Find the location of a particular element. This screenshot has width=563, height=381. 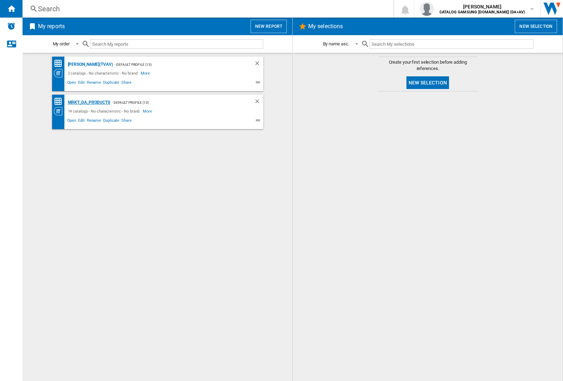

img: alerts-logo.svg is located at coordinates (11, 26).